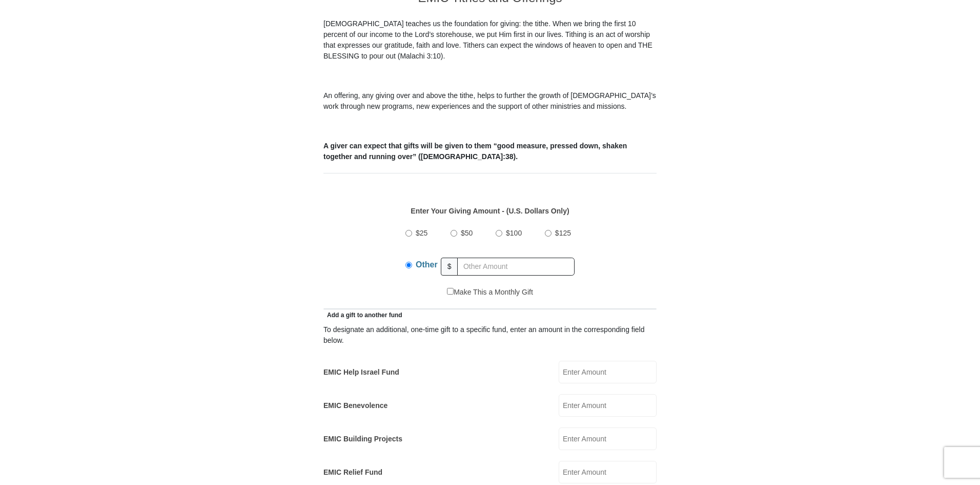 Image resolution: width=980 pixels, height=485 pixels. I want to click on input: Other Amount, so click(515, 266).